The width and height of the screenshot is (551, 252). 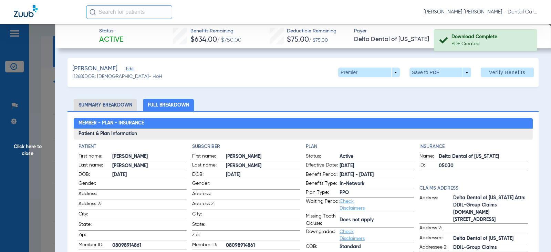 I want to click on app-breakdown-title: Patient, so click(x=133, y=146).